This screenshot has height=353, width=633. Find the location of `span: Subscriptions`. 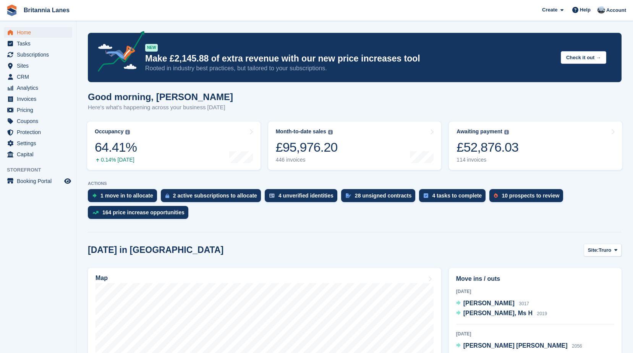

span: Subscriptions is located at coordinates (40, 55).